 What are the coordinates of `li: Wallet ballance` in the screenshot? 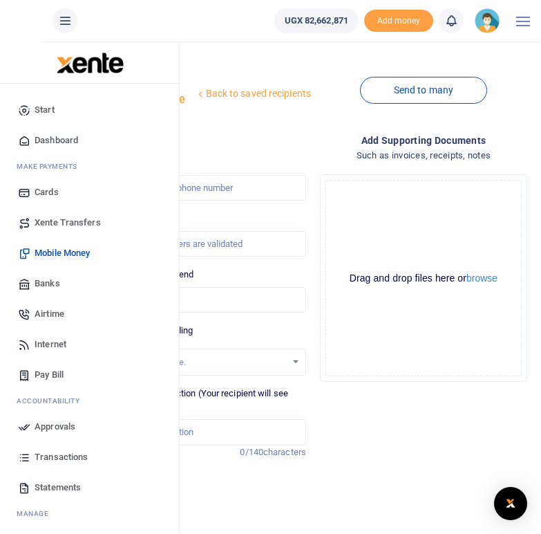 It's located at (317, 21).